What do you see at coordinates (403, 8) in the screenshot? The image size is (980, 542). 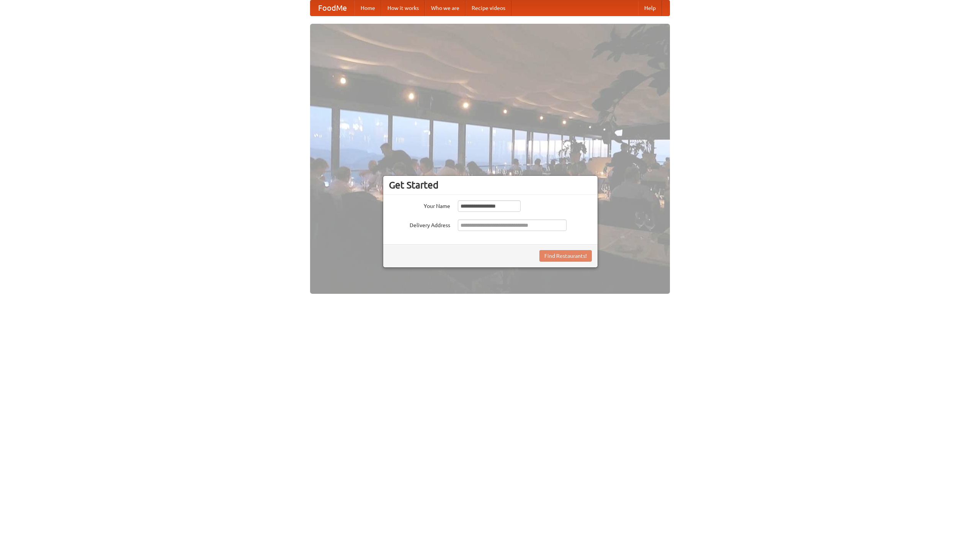 I see `a: How it works` at bounding box center [403, 8].